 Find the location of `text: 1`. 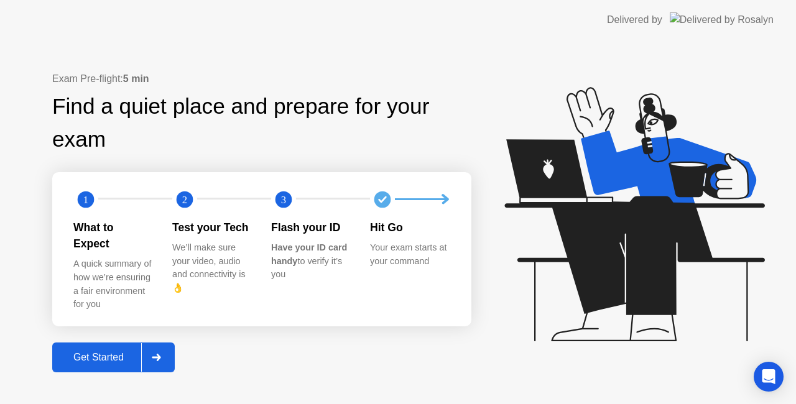

text: 1 is located at coordinates (86, 199).